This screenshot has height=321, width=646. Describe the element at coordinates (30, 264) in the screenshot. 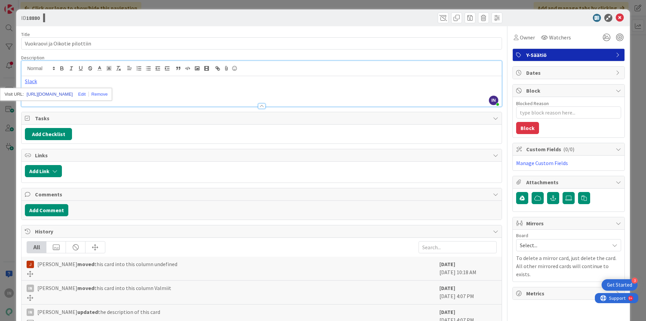

I see `img: JM` at that location.